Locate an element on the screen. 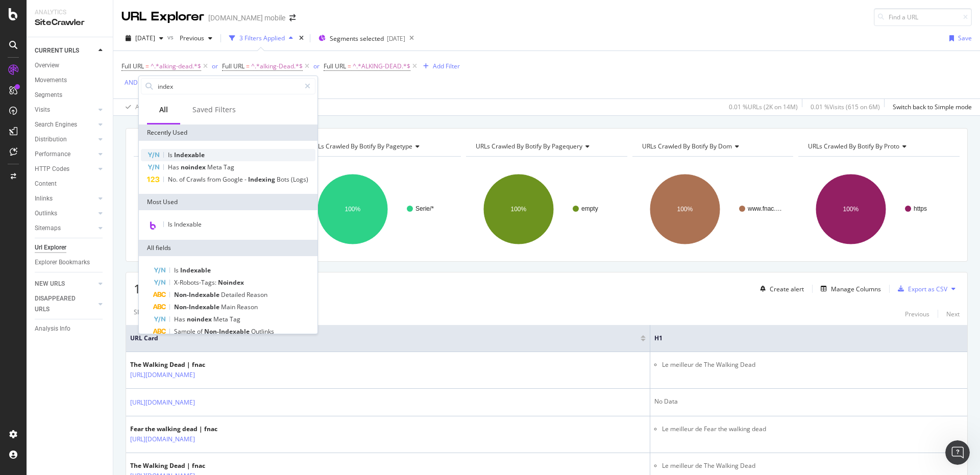 Image resolution: width=980 pixels, height=475 pixels. div: Url Explorer is located at coordinates (50, 247).